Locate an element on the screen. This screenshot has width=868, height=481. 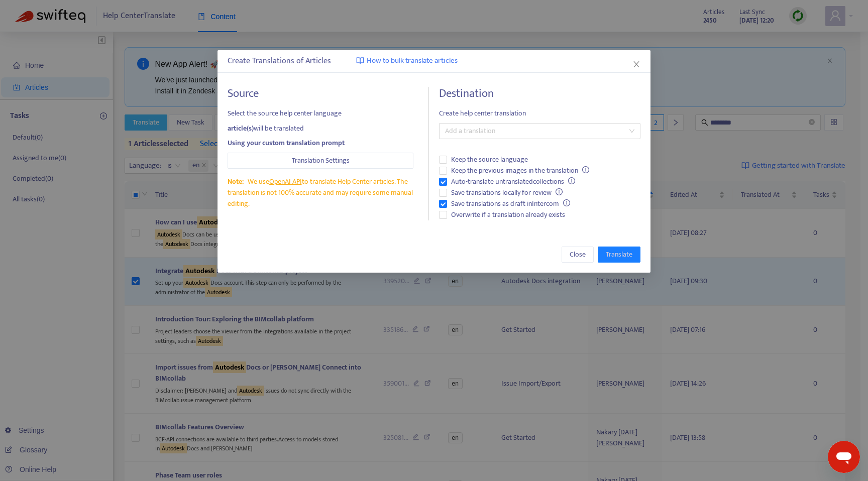
span: Select the source help center language is located at coordinates (321, 113).